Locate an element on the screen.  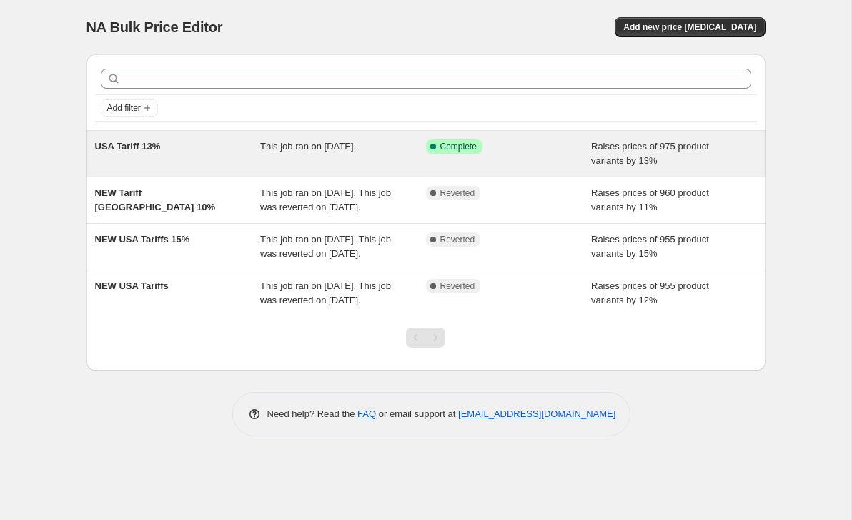
span: USA Tariff 13% is located at coordinates (128, 146).